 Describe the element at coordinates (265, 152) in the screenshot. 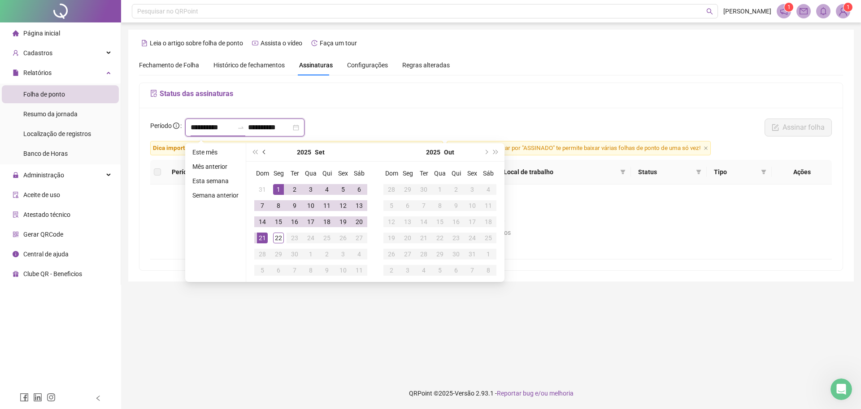

I see `button: prev-year` at that location.